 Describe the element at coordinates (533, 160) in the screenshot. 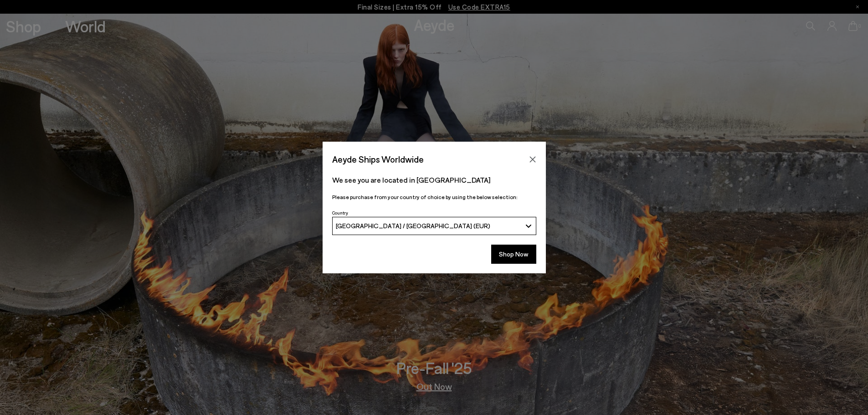

I see `button: Close` at that location.